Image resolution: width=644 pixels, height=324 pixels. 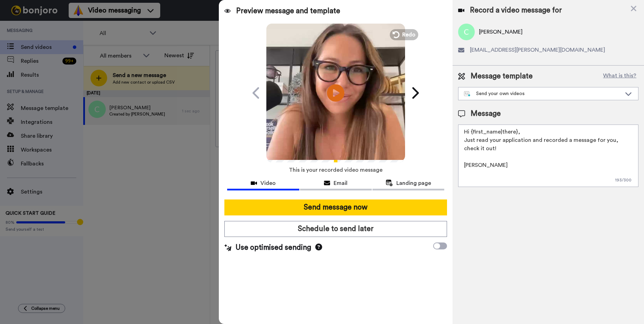 I want to click on span: Use optimised sending, so click(x=273, y=248).